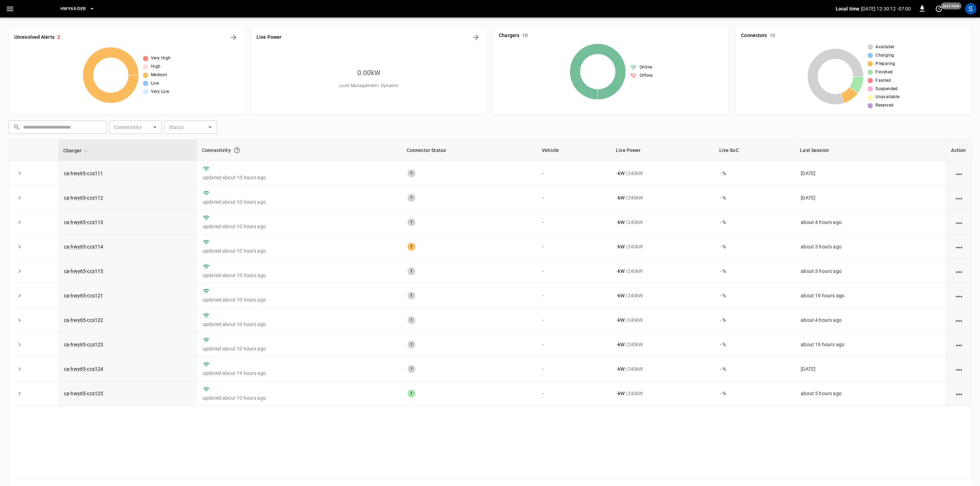 This screenshot has width=980, height=486. Describe the element at coordinates (645, 67) in the screenshot. I see `span: Online` at that location.